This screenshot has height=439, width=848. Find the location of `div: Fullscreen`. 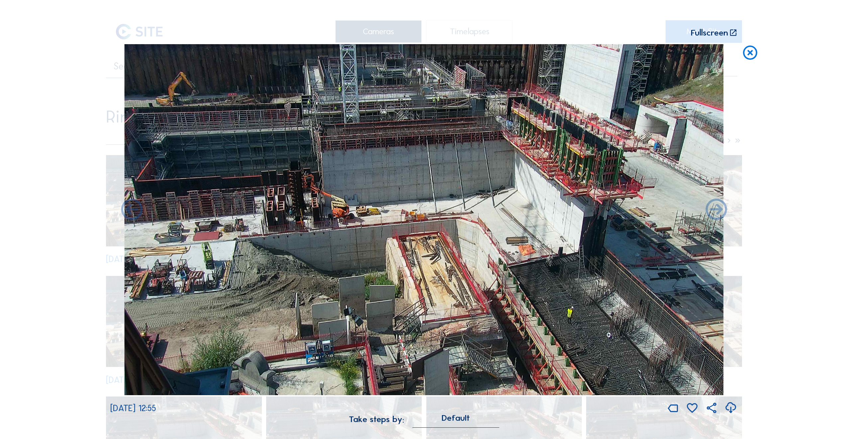

div: Fullscreen is located at coordinates (709, 33).